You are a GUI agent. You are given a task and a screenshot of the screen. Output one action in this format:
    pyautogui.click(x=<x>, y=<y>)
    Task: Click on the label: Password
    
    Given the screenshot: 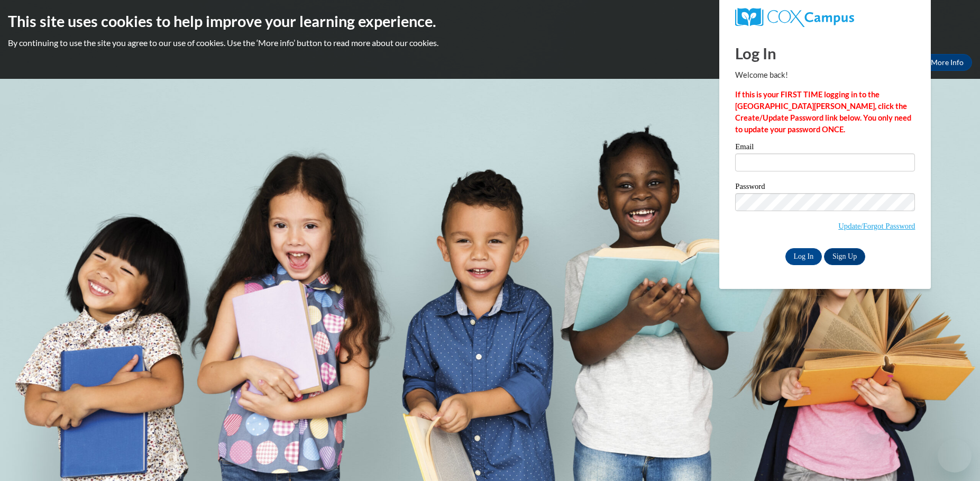 What is the action you would take?
    pyautogui.click(x=825, y=188)
    